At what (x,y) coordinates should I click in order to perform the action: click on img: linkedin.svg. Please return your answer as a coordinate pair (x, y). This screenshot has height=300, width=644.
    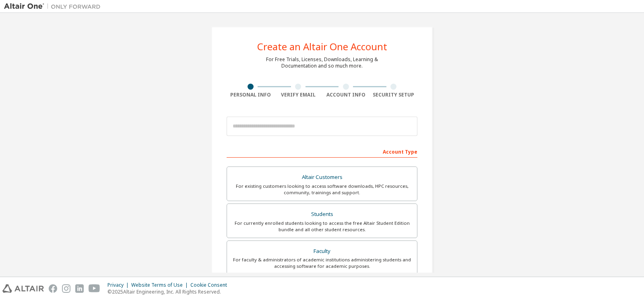
    Looking at the image, I should click on (80, 288).